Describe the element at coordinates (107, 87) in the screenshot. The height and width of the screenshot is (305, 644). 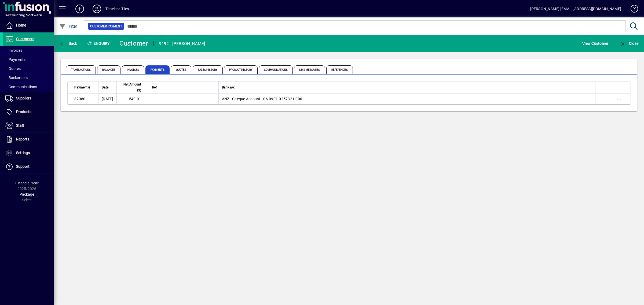
I see `div: Date` at that location.